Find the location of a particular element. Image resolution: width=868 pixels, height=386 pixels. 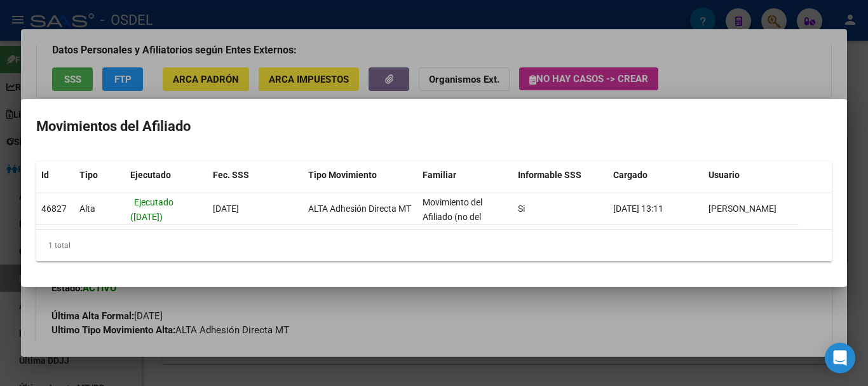

datatable-header-cell: Tipo is located at coordinates (100, 175).